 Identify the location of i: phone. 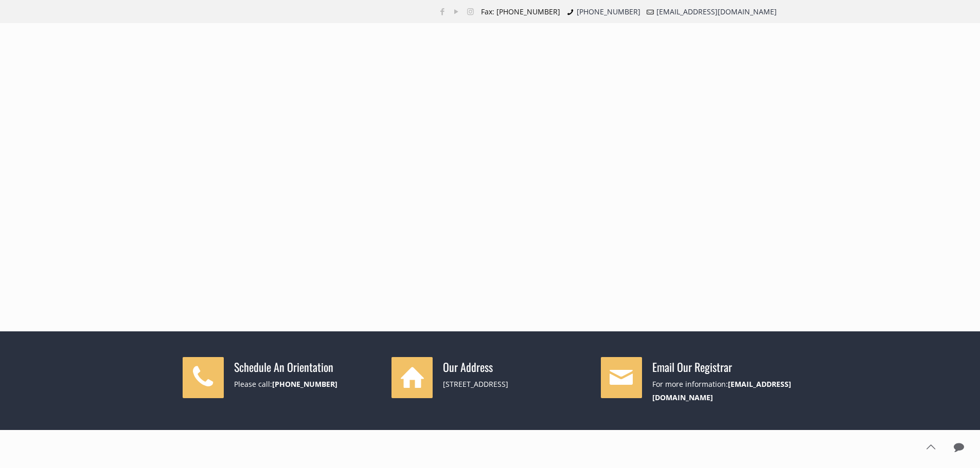
(570, 11).